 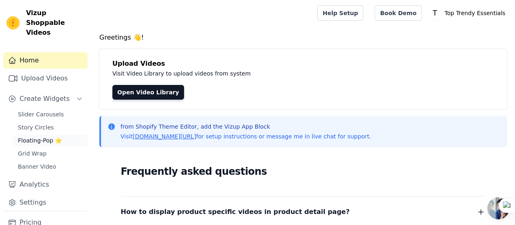 What do you see at coordinates (13, 23) in the screenshot?
I see `img: Vizup` at bounding box center [13, 23].